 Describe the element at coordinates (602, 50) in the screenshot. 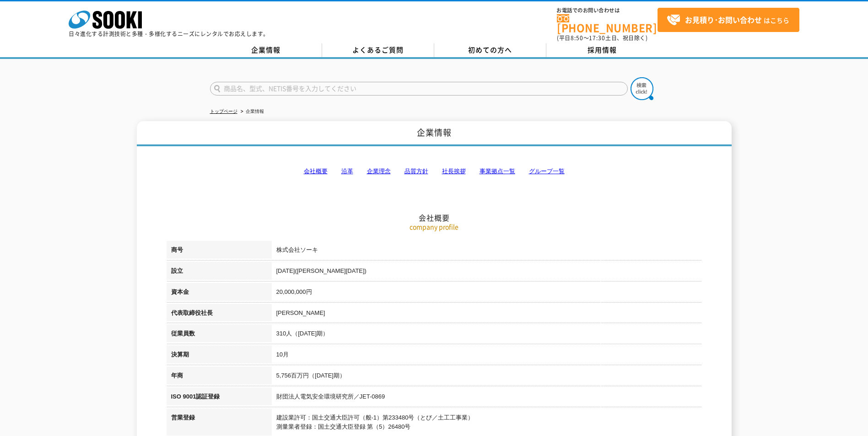

I see `a: 採用情報` at that location.